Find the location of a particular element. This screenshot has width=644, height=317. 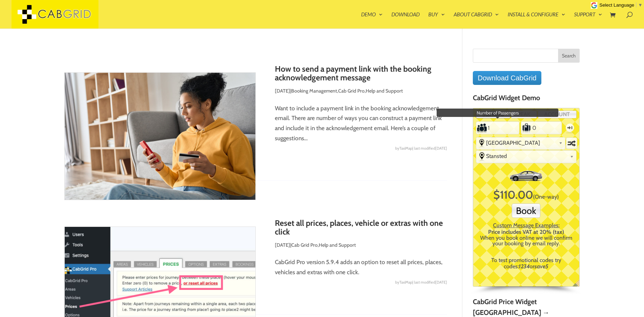

em: 1234 is located at coordinates (524, 266).